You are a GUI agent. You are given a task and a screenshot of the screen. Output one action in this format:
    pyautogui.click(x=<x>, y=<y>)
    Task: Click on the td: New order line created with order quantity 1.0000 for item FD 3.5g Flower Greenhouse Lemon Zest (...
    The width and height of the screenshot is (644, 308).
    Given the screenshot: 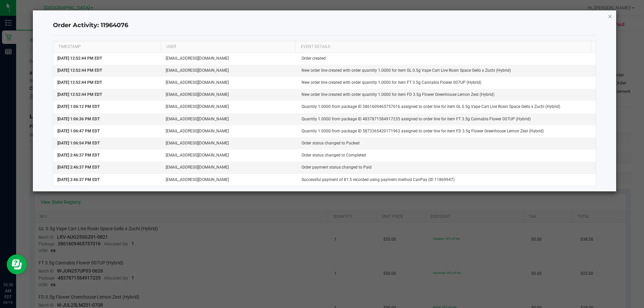 What is the action you would take?
    pyautogui.click(x=447, y=95)
    